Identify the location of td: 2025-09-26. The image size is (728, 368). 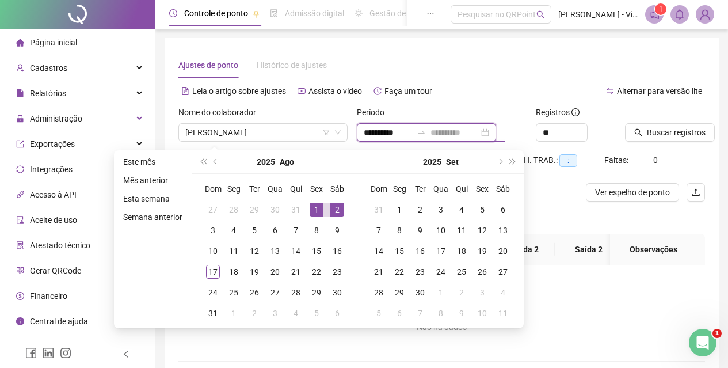
(482, 272).